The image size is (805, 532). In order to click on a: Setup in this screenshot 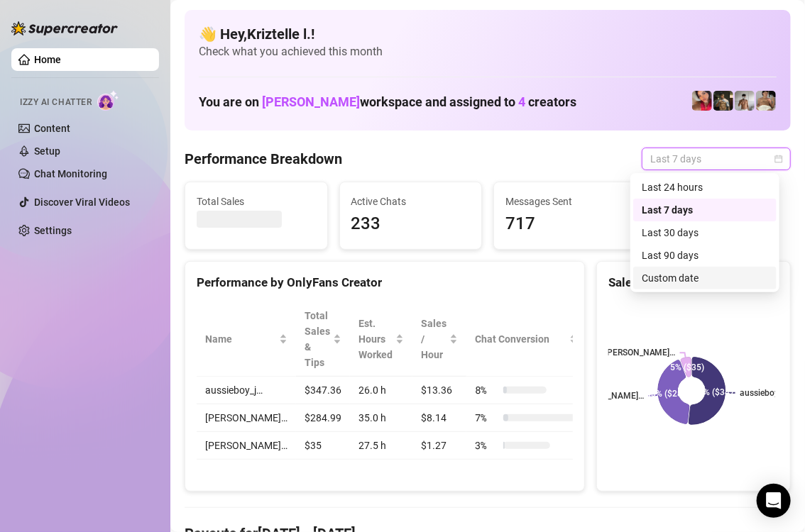, I will do `click(47, 151)`.